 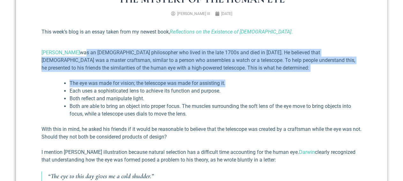 I want to click on li: The eye was made for vision; the telescope was made for assisting it., so click(x=216, y=83).